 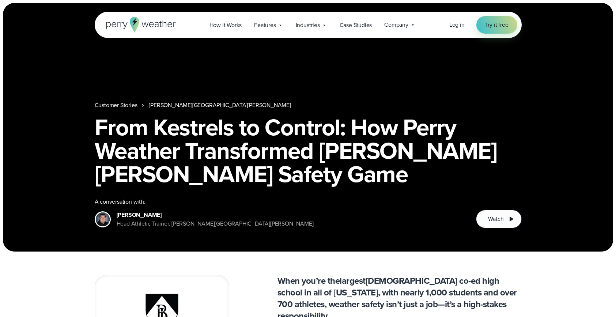 I want to click on span: Watch, so click(x=496, y=219).